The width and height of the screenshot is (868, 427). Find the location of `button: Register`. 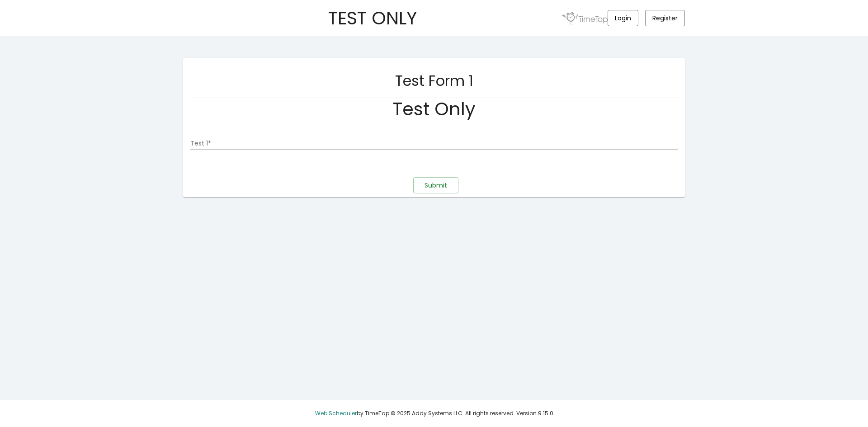

button: Register is located at coordinates (665, 18).